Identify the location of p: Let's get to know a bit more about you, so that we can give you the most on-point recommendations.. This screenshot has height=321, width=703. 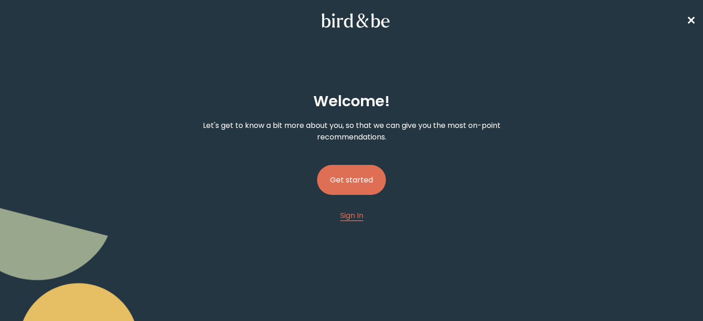
(351, 131).